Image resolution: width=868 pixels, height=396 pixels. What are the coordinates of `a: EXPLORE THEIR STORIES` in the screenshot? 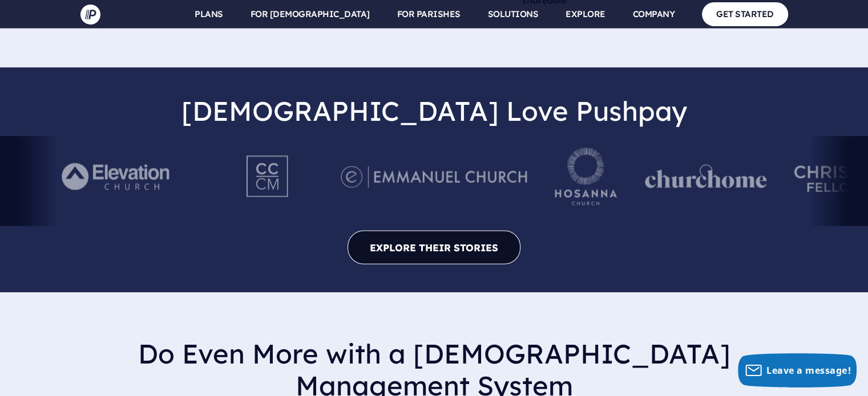 It's located at (434, 247).